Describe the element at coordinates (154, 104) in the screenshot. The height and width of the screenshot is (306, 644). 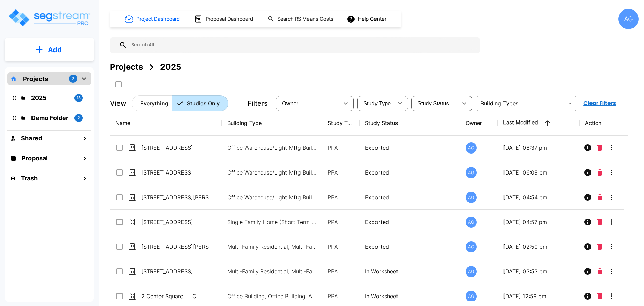
I see `p: Everything` at that location.